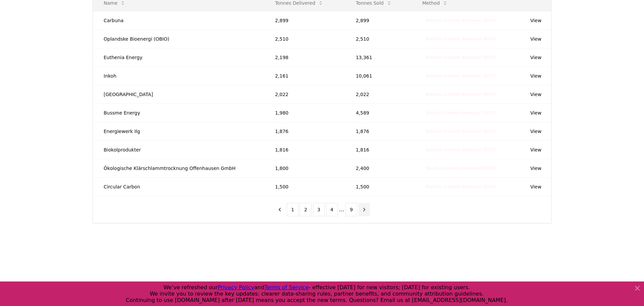 This screenshot has width=644, height=306. Describe the element at coordinates (305, 75) in the screenshot. I see `td: 2,161` at that location.